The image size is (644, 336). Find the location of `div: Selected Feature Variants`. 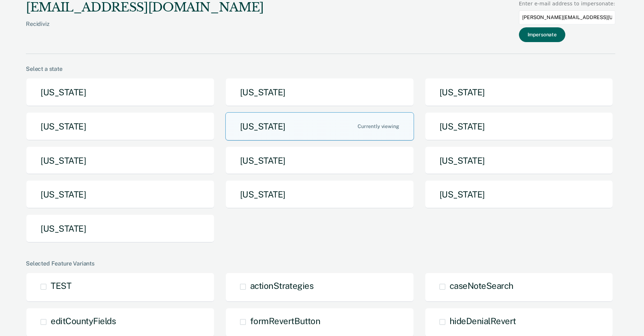

div: Selected Feature Variants is located at coordinates (320, 263).